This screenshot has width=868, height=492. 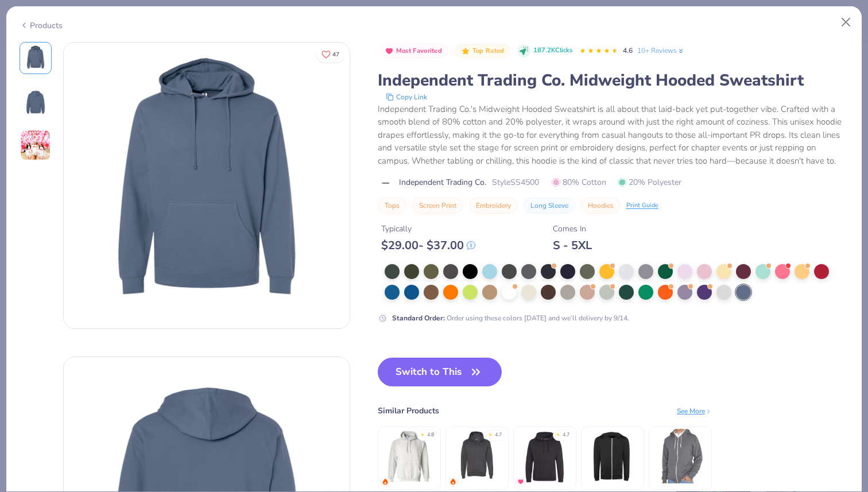 What do you see at coordinates (336, 54) in the screenshot?
I see `span: 47` at bounding box center [336, 54].